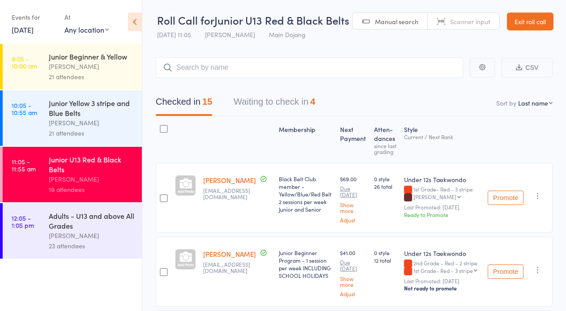 This screenshot has height=311, width=566. Describe the element at coordinates (312, 101) in the screenshot. I see `div: 4` at that location.